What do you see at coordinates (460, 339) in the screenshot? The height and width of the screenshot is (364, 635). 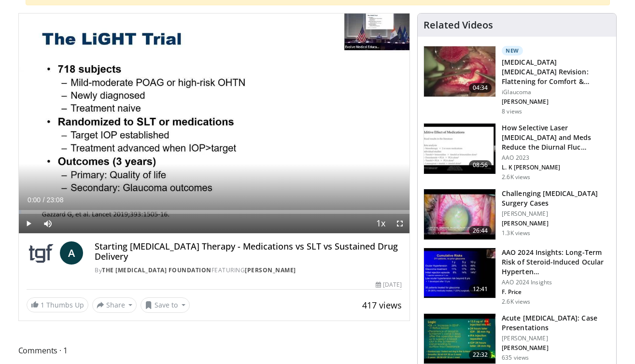 I see `img: 70667664-86a4-45d1-8ebc-87674d5d23cb.150x105_q85_crop-smart_upscale.jpg` at bounding box center [460, 339].